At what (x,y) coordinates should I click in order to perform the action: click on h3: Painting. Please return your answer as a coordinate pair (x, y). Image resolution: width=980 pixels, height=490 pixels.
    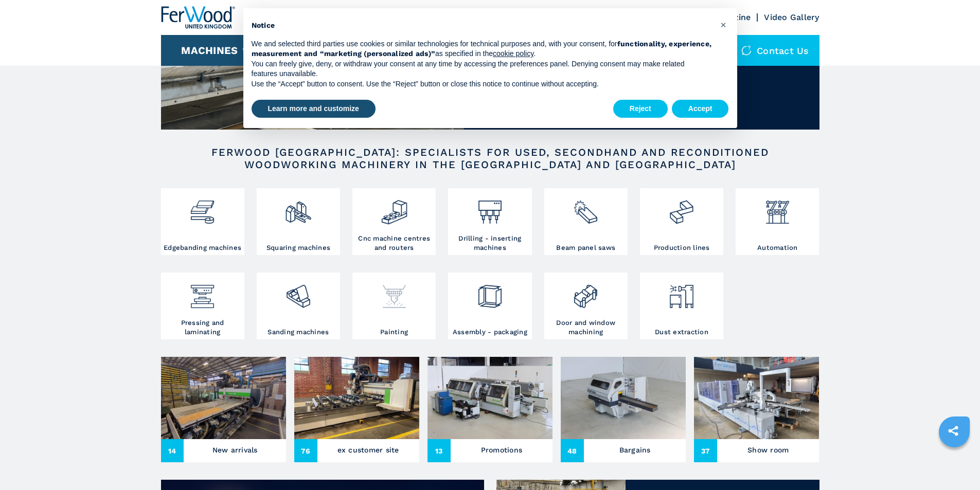
    Looking at the image, I should click on (394, 332).